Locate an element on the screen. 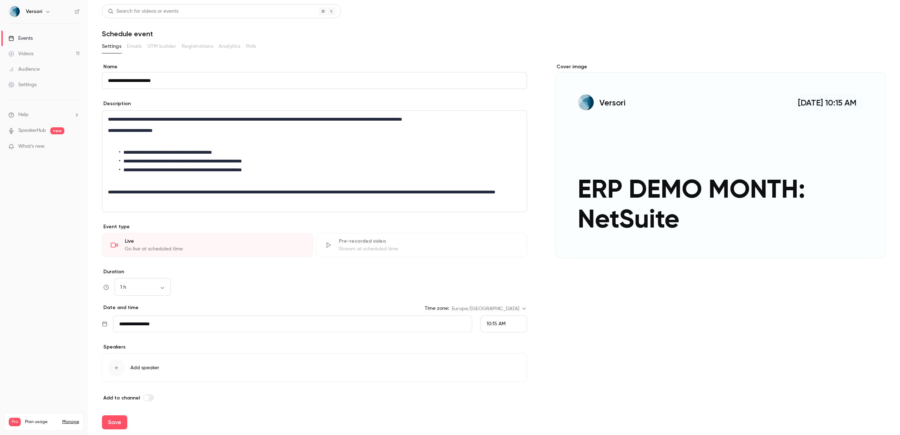 This screenshot has height=435, width=900. span: Polls is located at coordinates (251, 46).